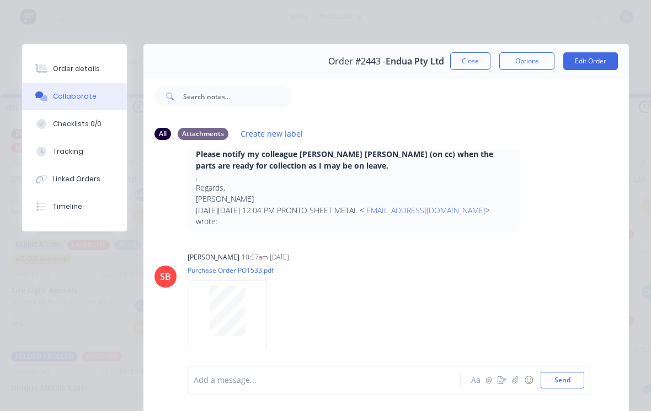 The image size is (651, 411). I want to click on button: Tracking, so click(74, 152).